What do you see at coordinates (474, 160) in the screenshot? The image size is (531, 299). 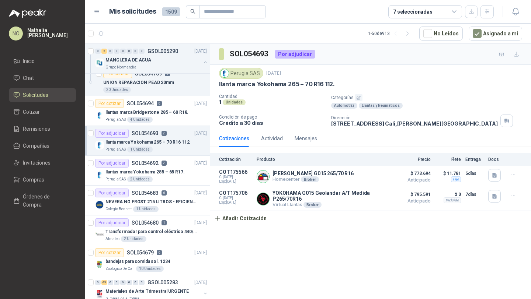 I see `p: Entrega` at bounding box center [474, 160].